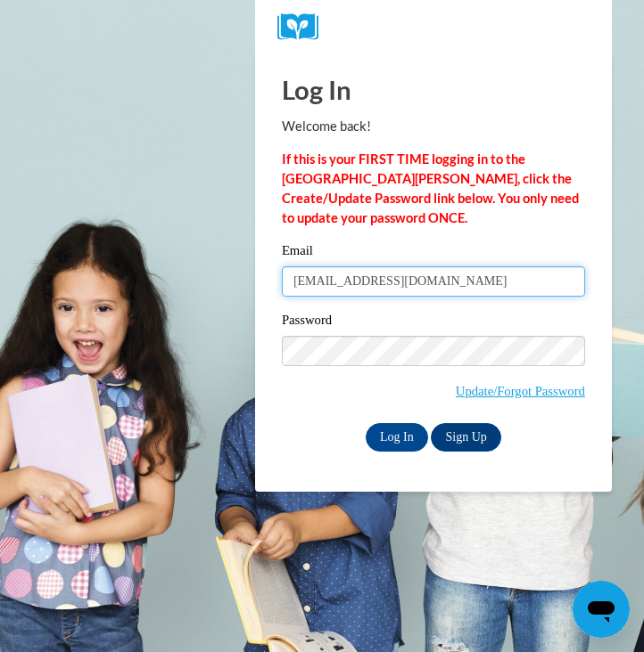 The width and height of the screenshot is (644, 652). I want to click on a: Sign Up, so click(466, 437).